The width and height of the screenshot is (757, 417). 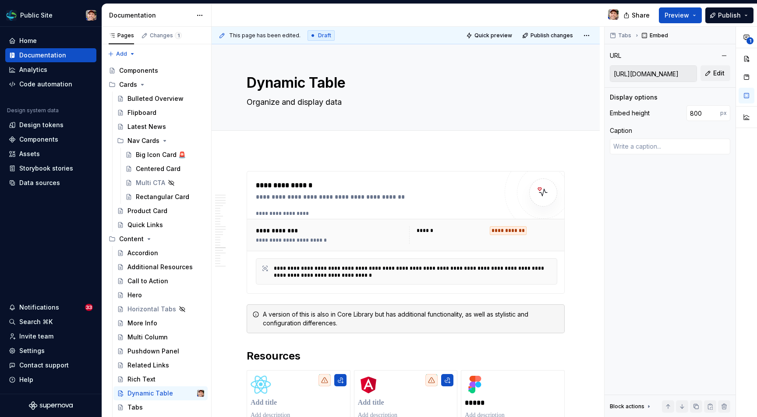 I want to click on div: Latest News, so click(x=147, y=127).